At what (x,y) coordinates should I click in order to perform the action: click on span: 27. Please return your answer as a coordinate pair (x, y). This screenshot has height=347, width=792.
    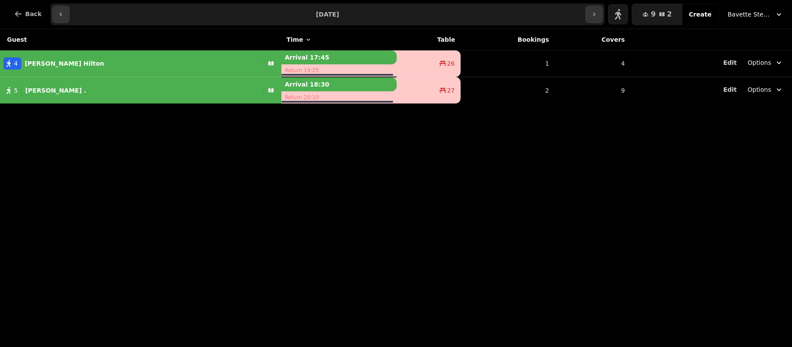
    Looking at the image, I should click on (451, 91).